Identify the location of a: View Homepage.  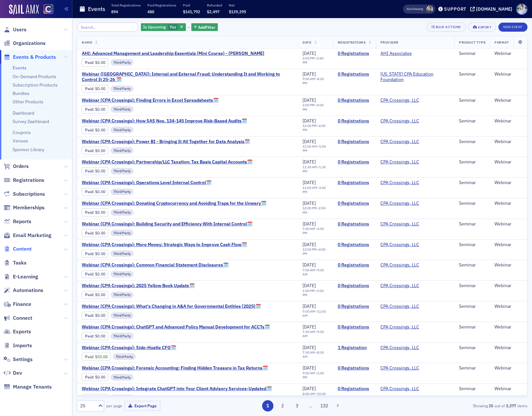
(46, 10).